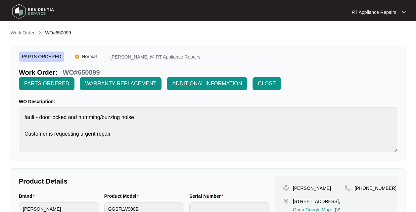  Describe the element at coordinates (208, 130) in the screenshot. I see `textarea: fault - door locked and humming/buzzing noise Customer is requesting urgent repair.` at that location.